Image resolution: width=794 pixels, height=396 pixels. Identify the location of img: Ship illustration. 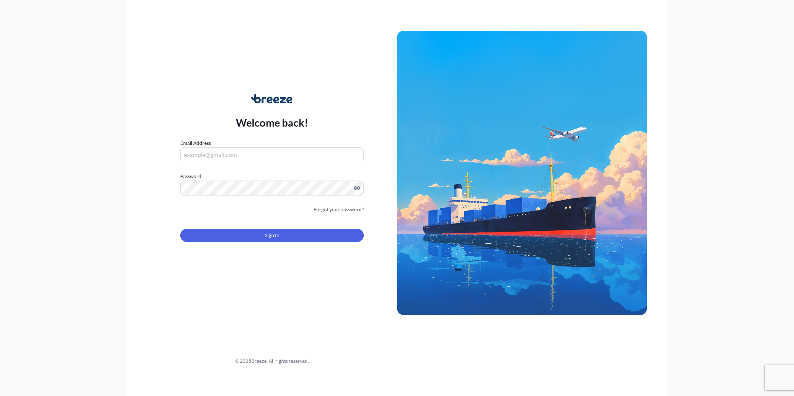
(522, 173).